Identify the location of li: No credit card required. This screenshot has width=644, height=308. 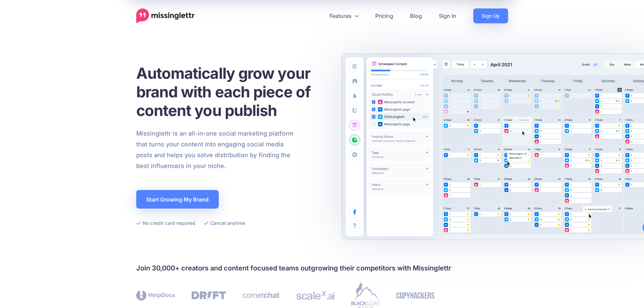
(166, 223).